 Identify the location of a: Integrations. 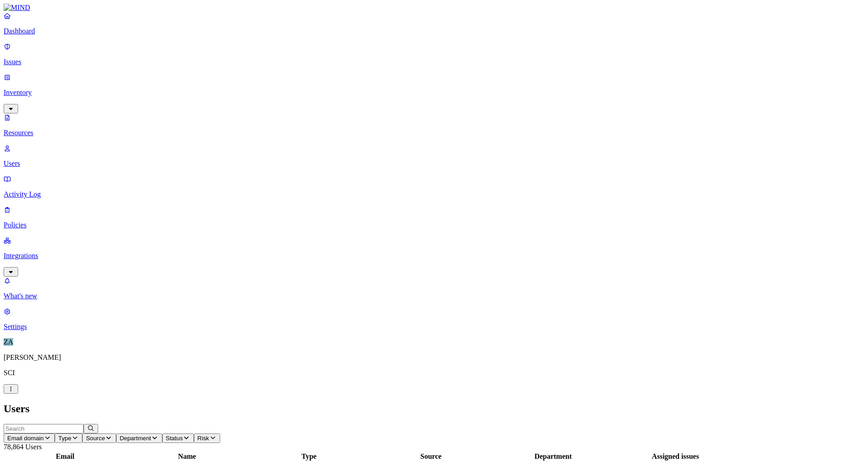
(434, 256).